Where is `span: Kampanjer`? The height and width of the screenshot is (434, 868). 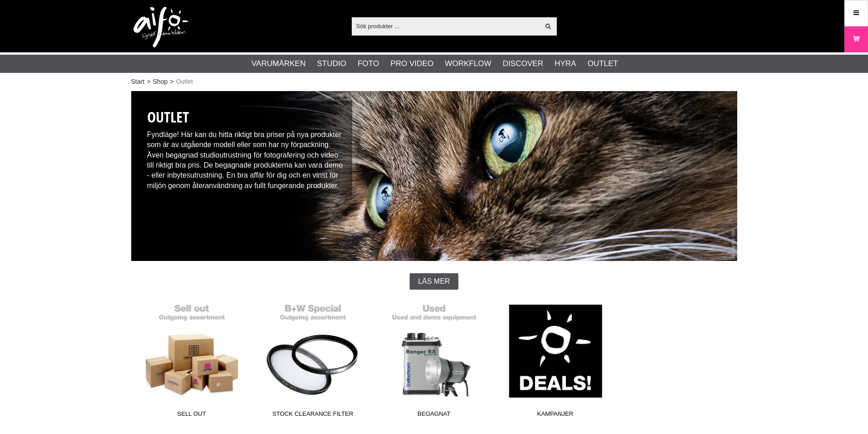 span: Kampanjer is located at coordinates (556, 415).